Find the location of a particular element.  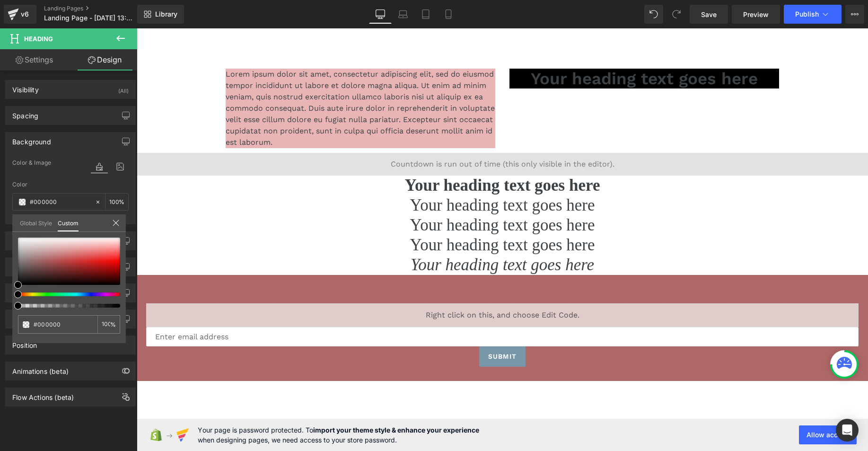

a: Desktop is located at coordinates (380, 14).